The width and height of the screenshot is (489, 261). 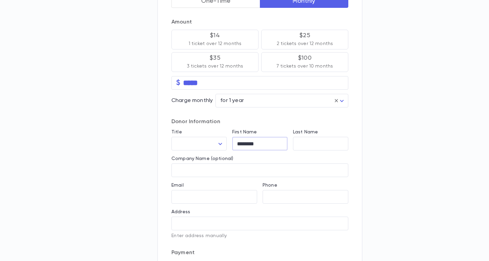 I want to click on button: $353 tickets over 12 months, so click(x=215, y=62).